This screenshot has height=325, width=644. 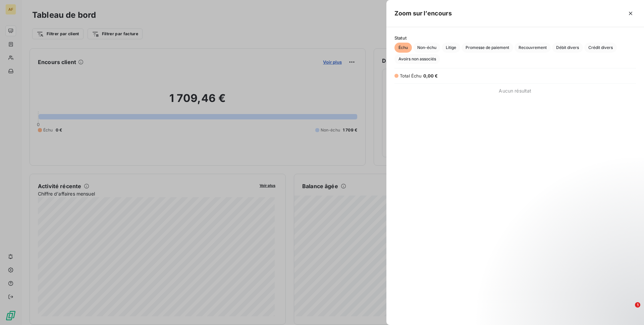 What do you see at coordinates (417, 59) in the screenshot?
I see `button: Avoirs non associés` at bounding box center [417, 59].